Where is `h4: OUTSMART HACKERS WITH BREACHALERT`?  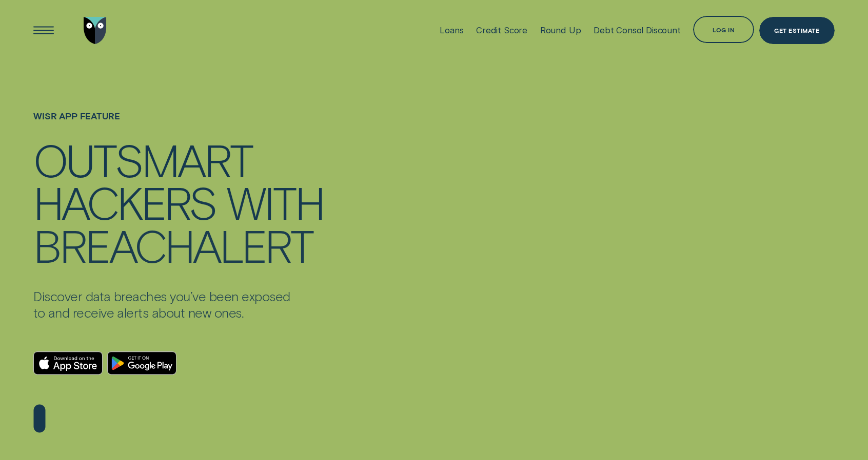 h4: OUTSMART HACKERS WITH BREACHALERT is located at coordinates (179, 202).